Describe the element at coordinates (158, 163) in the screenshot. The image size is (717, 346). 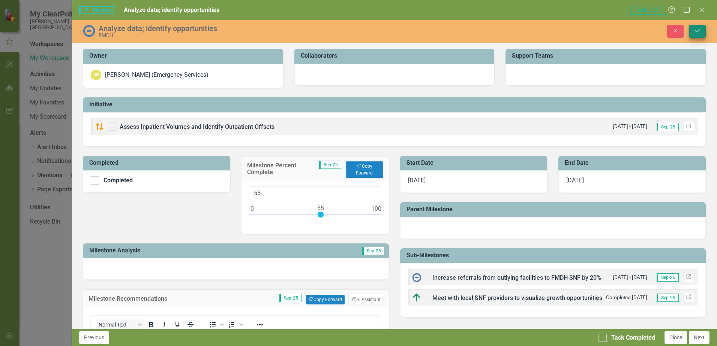
I see `h3: Completed` at that location.